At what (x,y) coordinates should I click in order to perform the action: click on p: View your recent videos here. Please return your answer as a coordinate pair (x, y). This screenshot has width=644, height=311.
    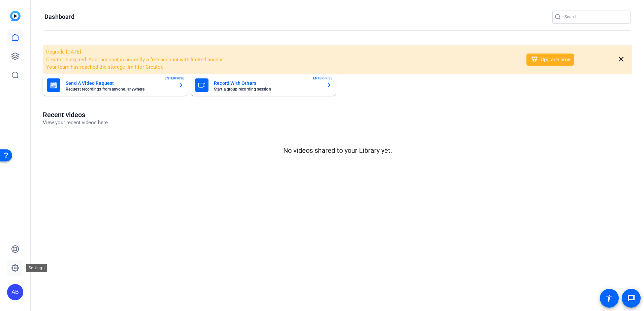
    Looking at the image, I should click on (75, 122).